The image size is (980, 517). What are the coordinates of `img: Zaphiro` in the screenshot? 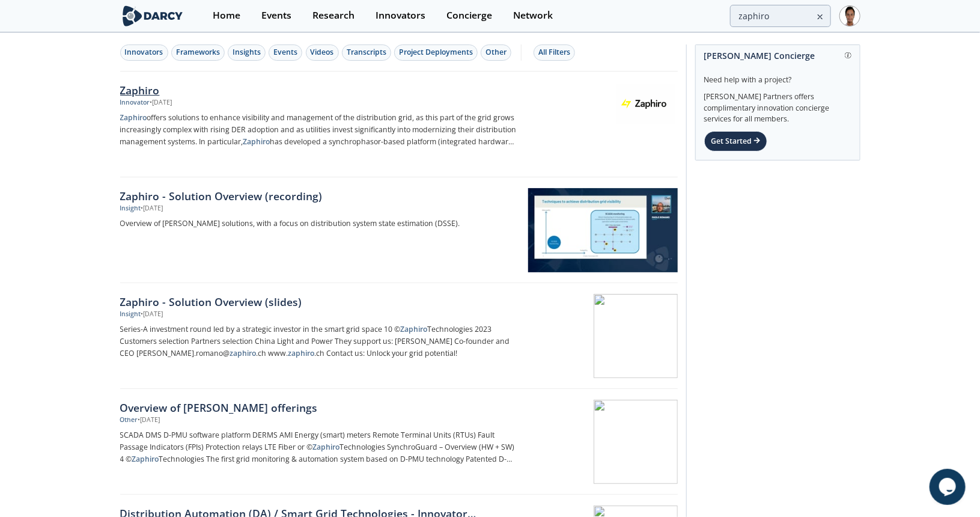 It's located at (646, 104).